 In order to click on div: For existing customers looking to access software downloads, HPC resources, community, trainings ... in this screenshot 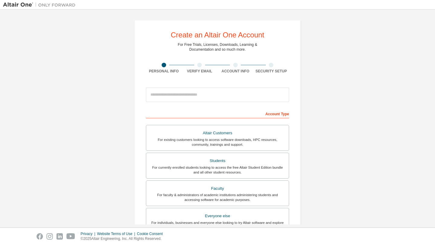, I will do `click(217, 142)`.